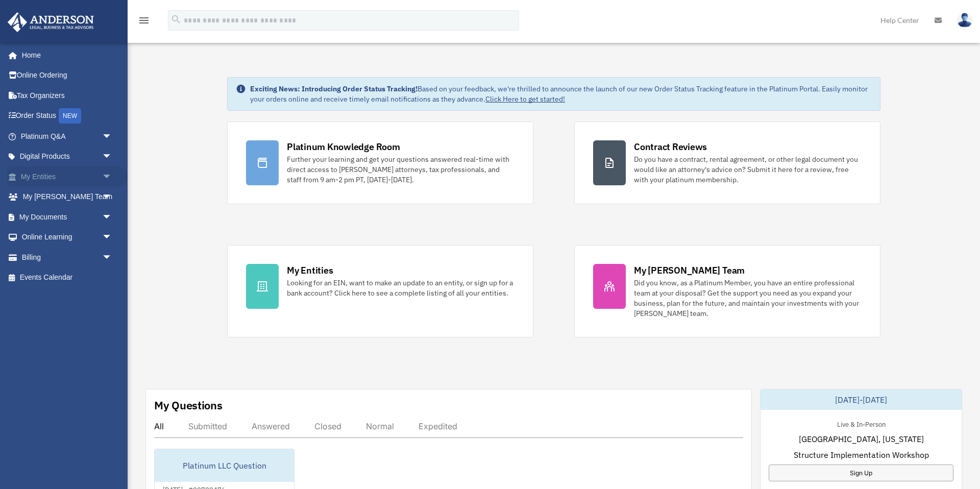 The height and width of the screenshot is (489, 980). I want to click on div: Based on your feedback, we're thrilled to announce the launch of our new Order Status Tracking fe..., so click(561, 94).